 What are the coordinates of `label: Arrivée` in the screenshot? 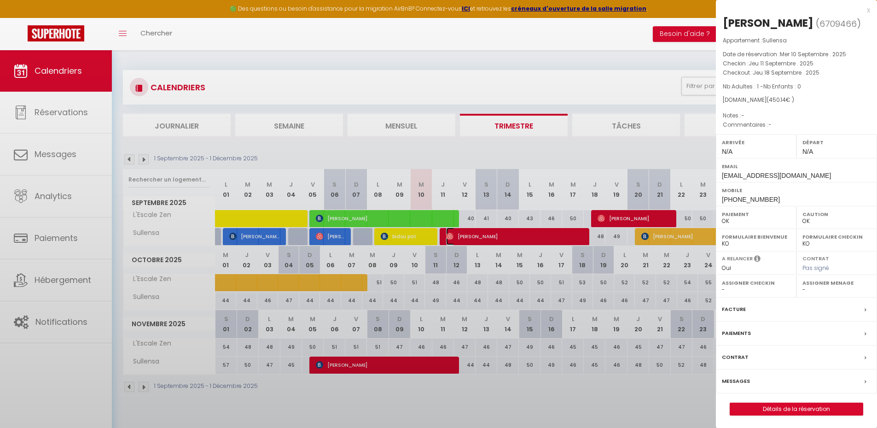 It's located at (756, 142).